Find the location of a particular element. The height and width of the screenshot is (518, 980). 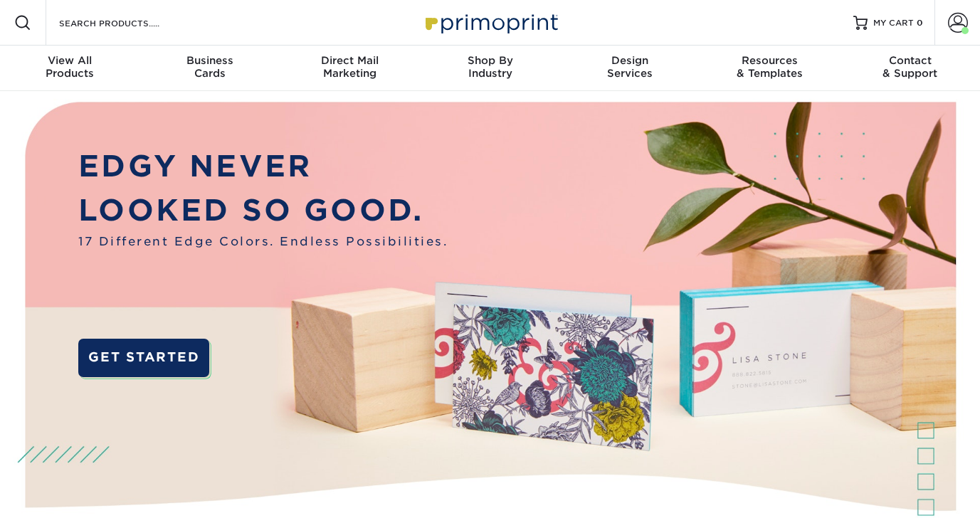

a: Shop ByIndustry is located at coordinates (490, 68).